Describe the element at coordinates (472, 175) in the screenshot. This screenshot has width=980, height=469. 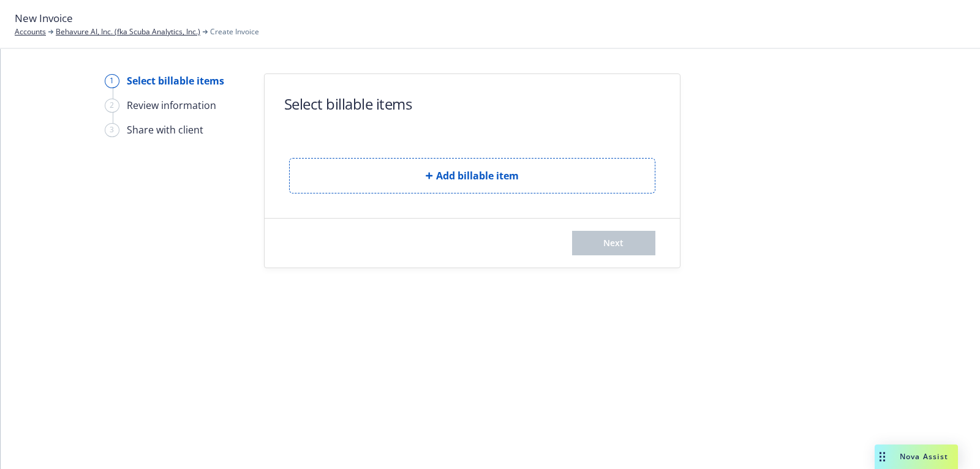
I see `button: Add billable item` at that location.